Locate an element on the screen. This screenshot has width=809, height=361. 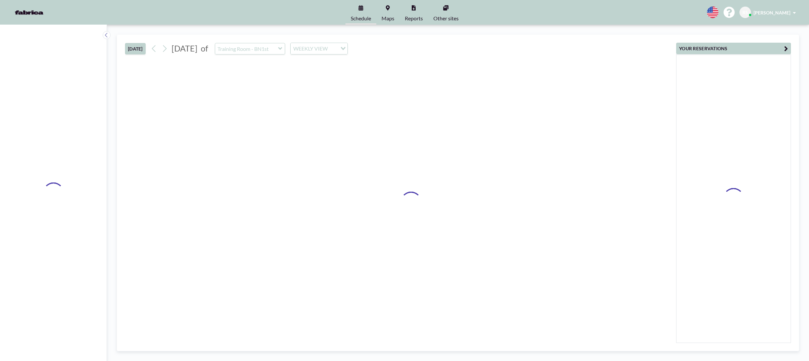
img: organization-logo is located at coordinates (29, 12).